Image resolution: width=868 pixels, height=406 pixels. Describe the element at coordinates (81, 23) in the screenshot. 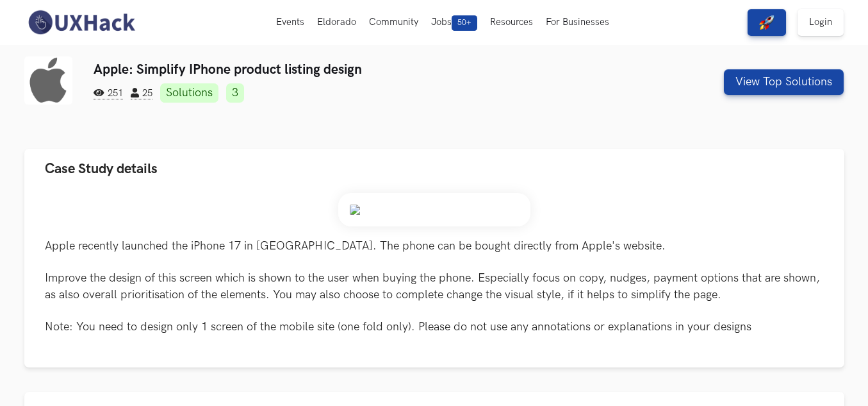

I see `img: UXHack-logo.png` at that location.